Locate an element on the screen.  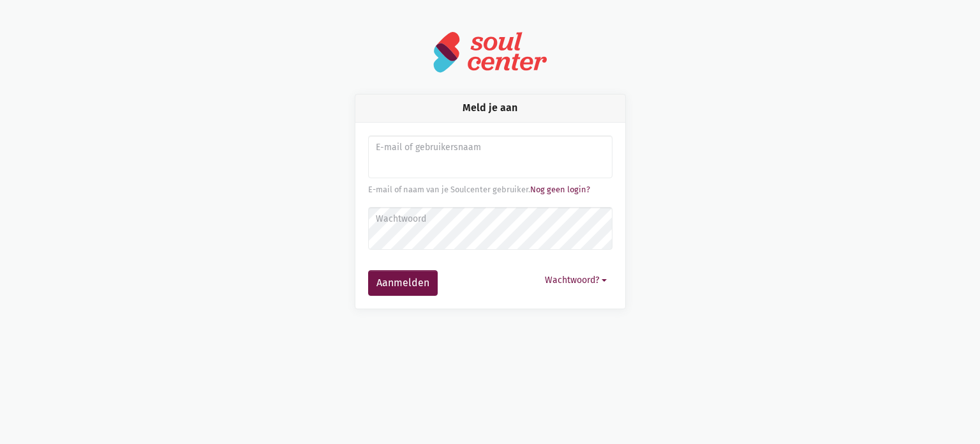
label: E-mail of gebruikersnaam is located at coordinates (489, 148).